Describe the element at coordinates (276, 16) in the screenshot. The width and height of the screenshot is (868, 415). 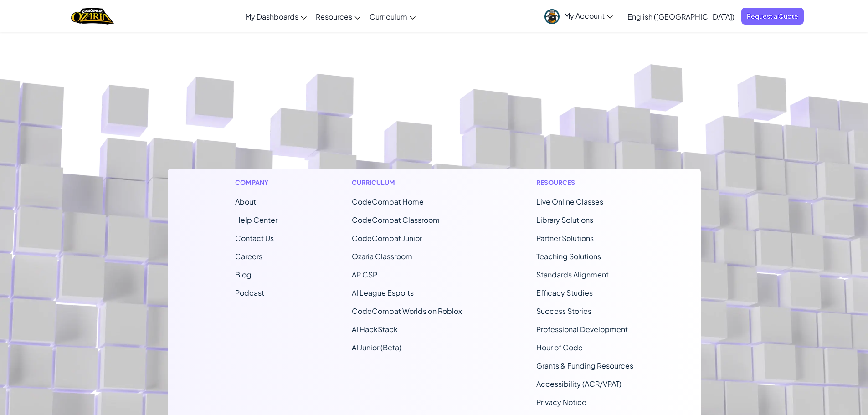
I see `a: My Dashboards` at that location.